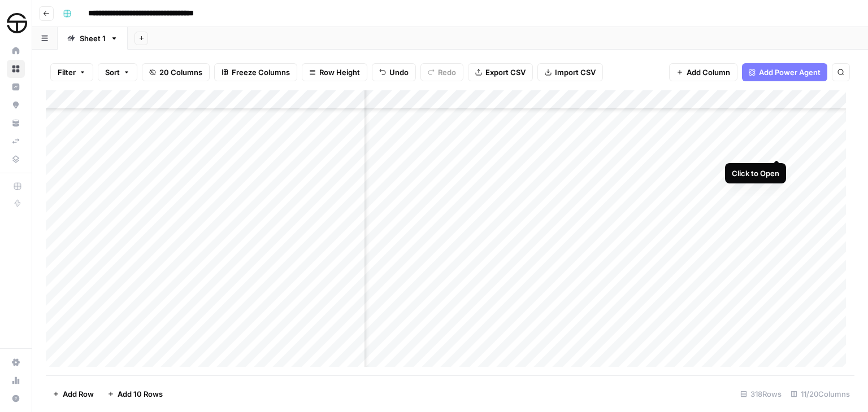 This screenshot has width=868, height=412. I want to click on img: SimpleTire Logo, so click(17, 23).